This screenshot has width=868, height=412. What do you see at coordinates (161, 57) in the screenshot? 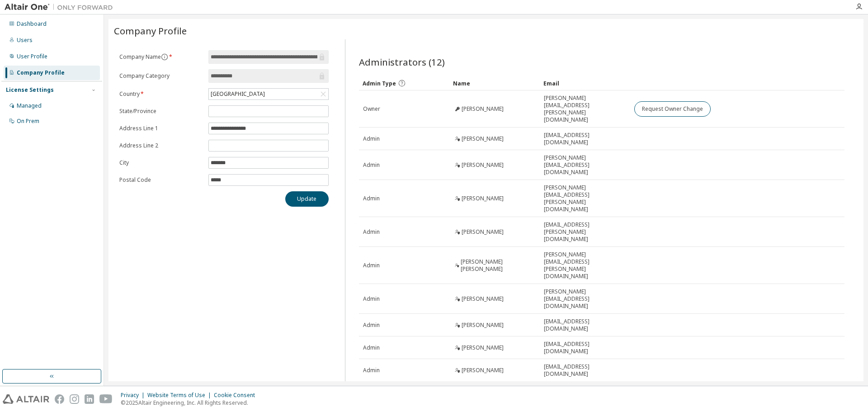
I see `label: Company Name` at bounding box center [161, 57].